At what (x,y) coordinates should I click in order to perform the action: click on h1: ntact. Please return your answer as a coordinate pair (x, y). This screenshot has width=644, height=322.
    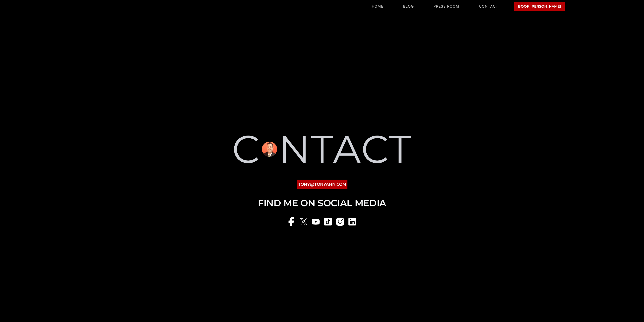
    Looking at the image, I should click on (345, 149).